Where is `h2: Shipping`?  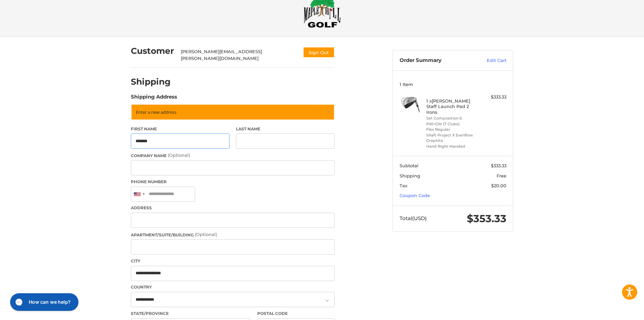
h2: Shipping is located at coordinates (151, 81).